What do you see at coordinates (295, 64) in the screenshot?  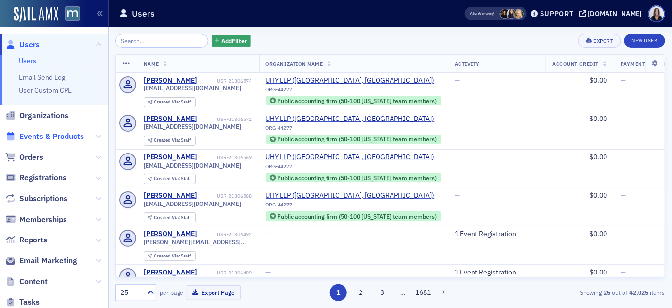 I see `span: Organization Name` at bounding box center [295, 64].